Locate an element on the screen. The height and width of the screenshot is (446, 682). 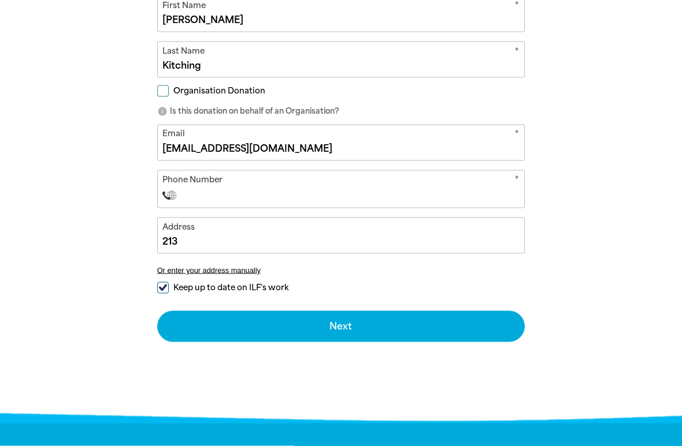
input: Keep up to date on ILF's work is located at coordinates (163, 288).